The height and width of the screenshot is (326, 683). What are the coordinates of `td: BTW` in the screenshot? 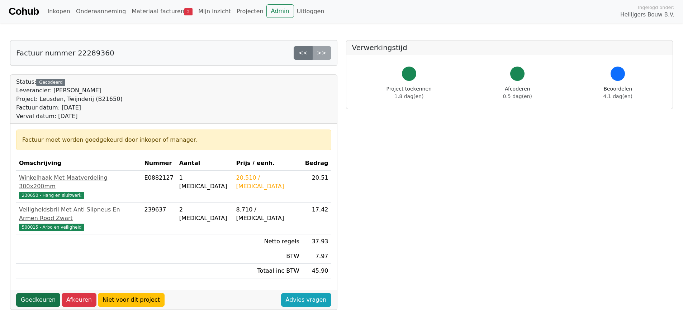 It's located at (268, 257).